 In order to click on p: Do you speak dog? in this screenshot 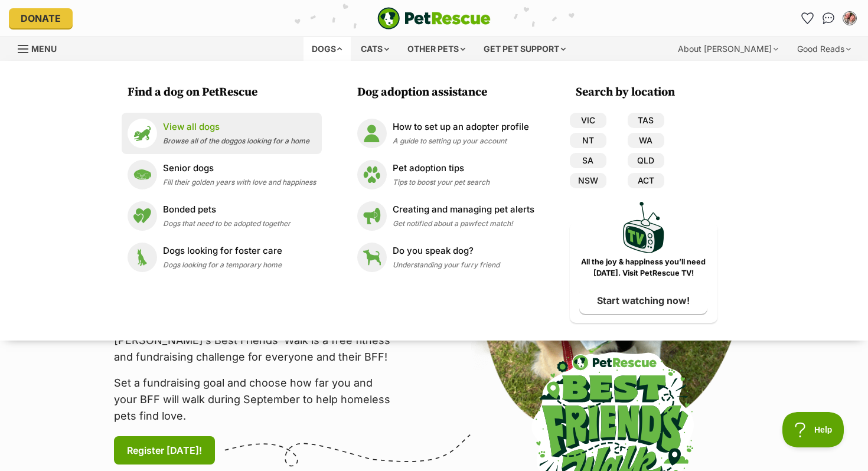, I will do `click(446, 251)`.